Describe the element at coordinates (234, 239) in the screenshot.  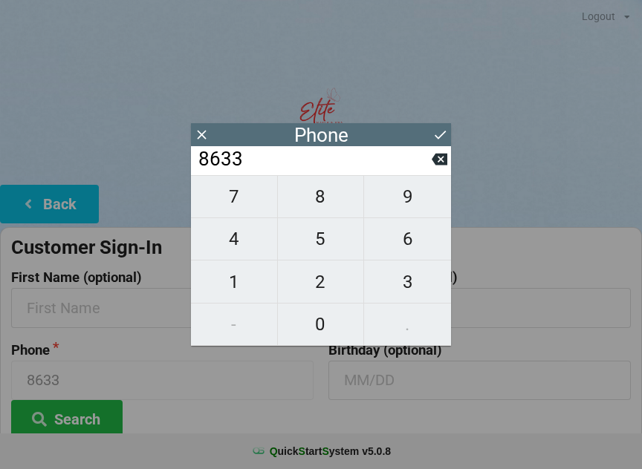
I see `span: 4` at that location.